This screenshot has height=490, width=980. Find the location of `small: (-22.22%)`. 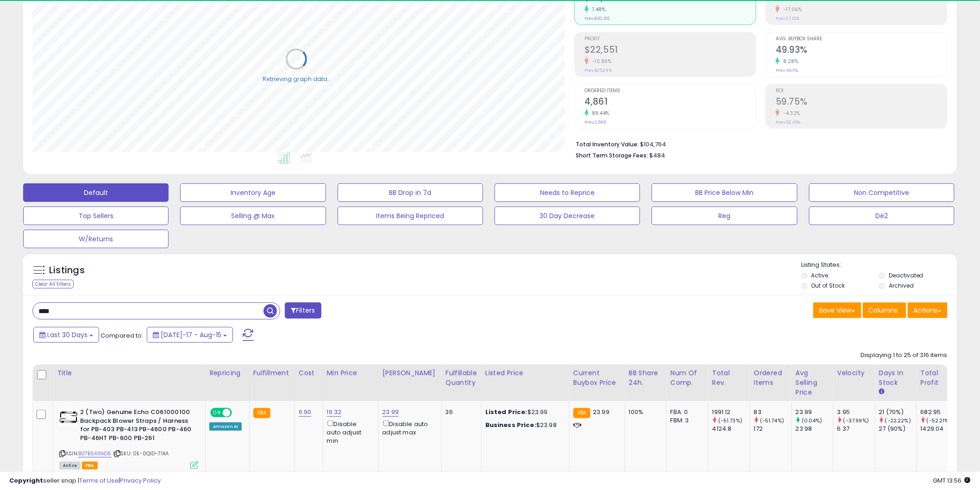

small: (-22.22%) is located at coordinates (898, 420).